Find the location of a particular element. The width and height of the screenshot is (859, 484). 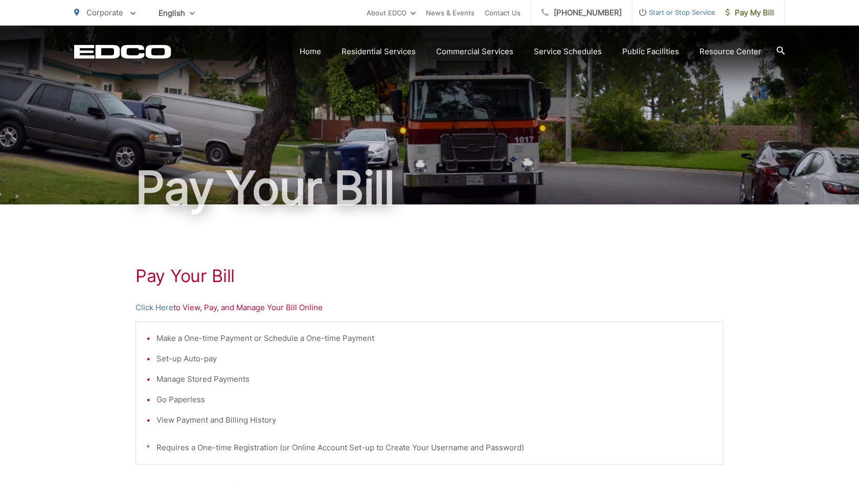

a: News & Events is located at coordinates (450, 13).